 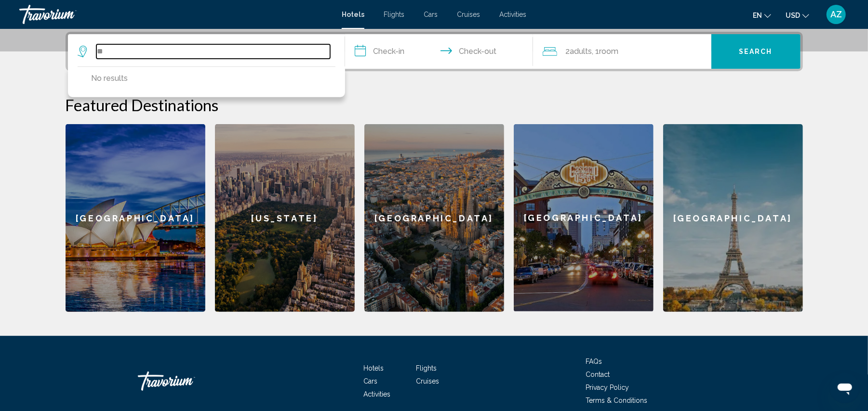 What do you see at coordinates (608, 388) in the screenshot?
I see `a: Privacy Policy` at bounding box center [608, 388].